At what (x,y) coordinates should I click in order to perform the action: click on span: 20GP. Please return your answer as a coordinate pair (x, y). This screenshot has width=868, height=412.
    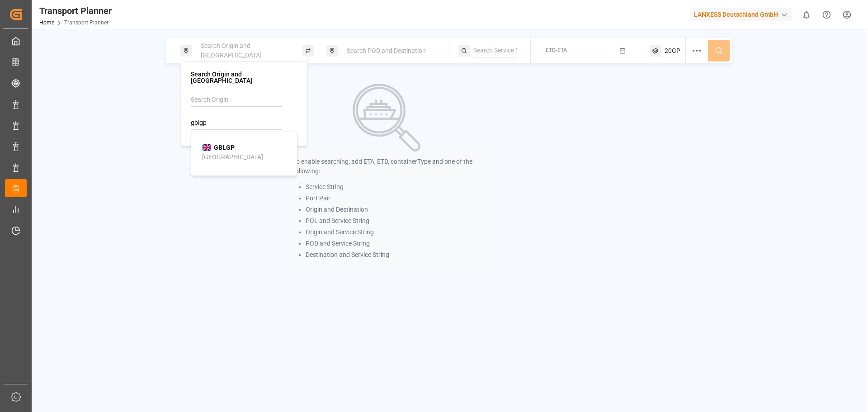
    Looking at the image, I should click on (672, 51).